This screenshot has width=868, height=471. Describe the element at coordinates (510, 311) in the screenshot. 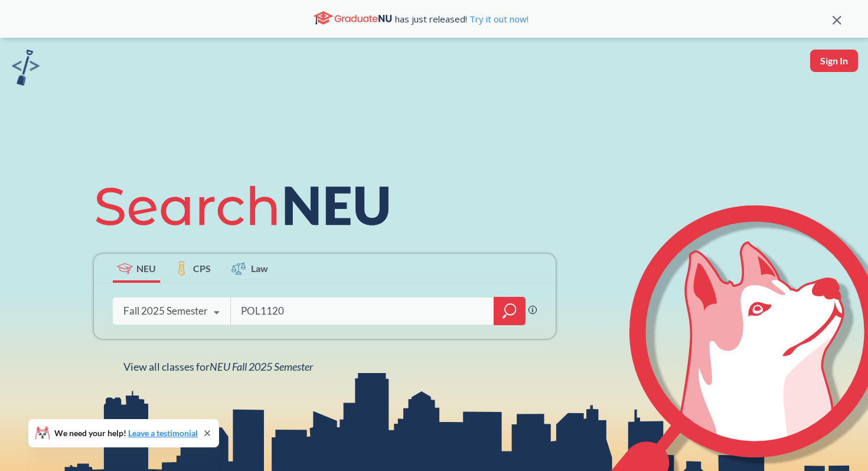

I see `svg: magnifying glass` at that location.